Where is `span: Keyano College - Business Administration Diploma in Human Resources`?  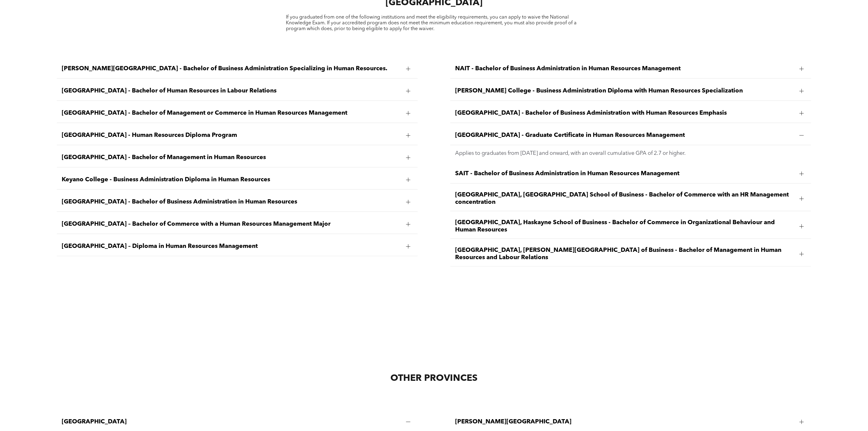
span: Keyano College - Business Administration Diploma in Human Resources is located at coordinates (231, 180).